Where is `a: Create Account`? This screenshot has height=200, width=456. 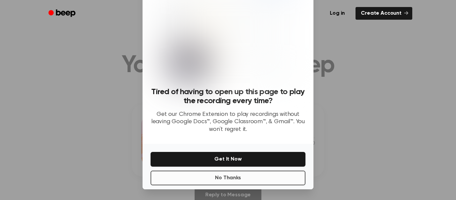
a: Create Account is located at coordinates (384, 13).